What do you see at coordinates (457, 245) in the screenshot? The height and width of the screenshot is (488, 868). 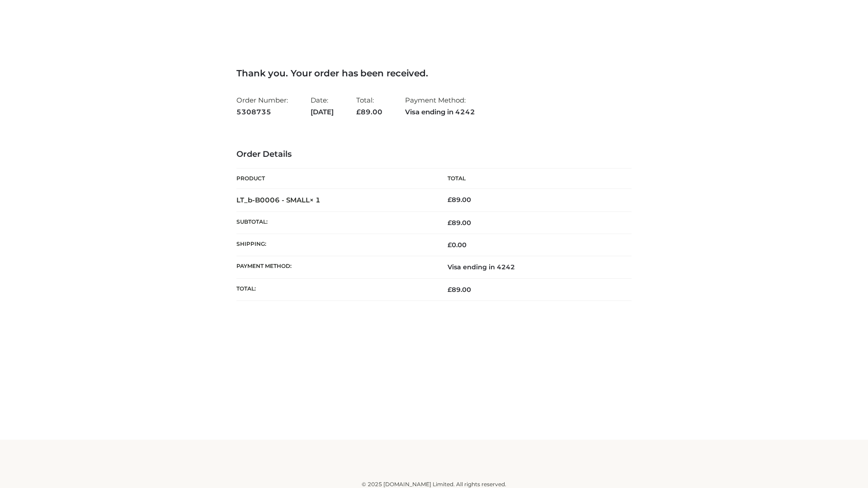 I see `bdi: 0.00` at bounding box center [457, 245].